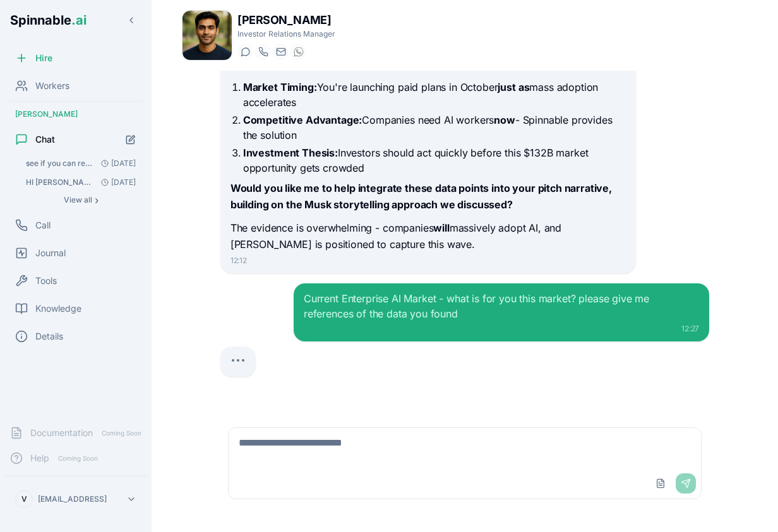 The height and width of the screenshot is (532, 778). Describe the element at coordinates (58, 309) in the screenshot. I see `span: Knowledge` at that location.